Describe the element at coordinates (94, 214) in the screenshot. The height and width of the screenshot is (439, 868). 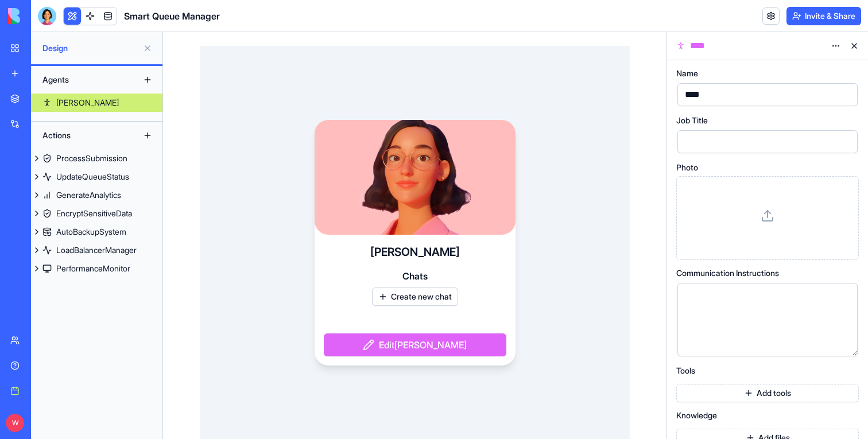
I see `div: EncryptSensitiveData` at that location.